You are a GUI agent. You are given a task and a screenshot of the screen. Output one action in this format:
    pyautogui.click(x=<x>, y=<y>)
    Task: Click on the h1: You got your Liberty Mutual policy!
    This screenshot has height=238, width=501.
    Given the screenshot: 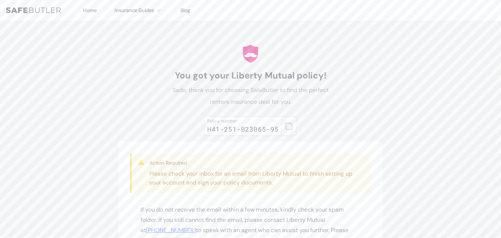 What is the action you would take?
    pyautogui.click(x=251, y=76)
    